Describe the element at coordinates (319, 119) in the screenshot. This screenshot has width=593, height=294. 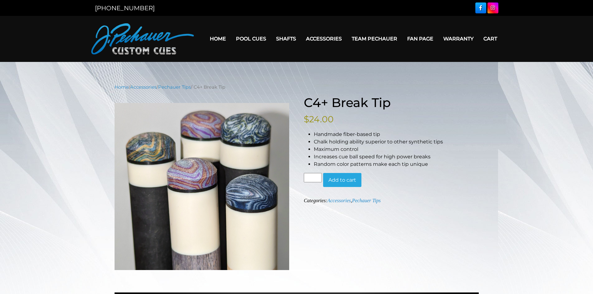
I see `bdi: 24.00` at that location.